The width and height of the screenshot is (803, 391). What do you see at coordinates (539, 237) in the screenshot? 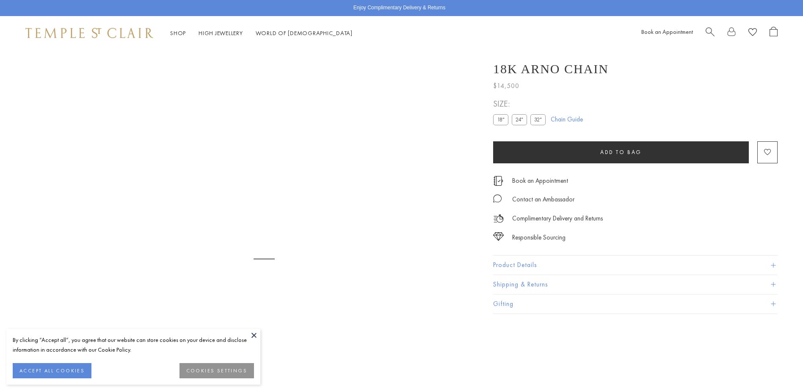
I see `div: Responsible Sourcing` at bounding box center [539, 237].